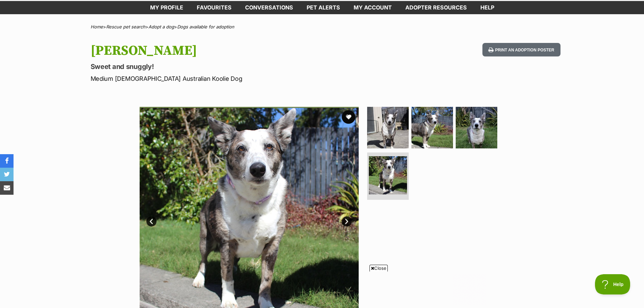 Image resolution: width=644 pixels, height=308 pixels. What do you see at coordinates (152, 221) in the screenshot?
I see `a: Prev` at bounding box center [152, 221].